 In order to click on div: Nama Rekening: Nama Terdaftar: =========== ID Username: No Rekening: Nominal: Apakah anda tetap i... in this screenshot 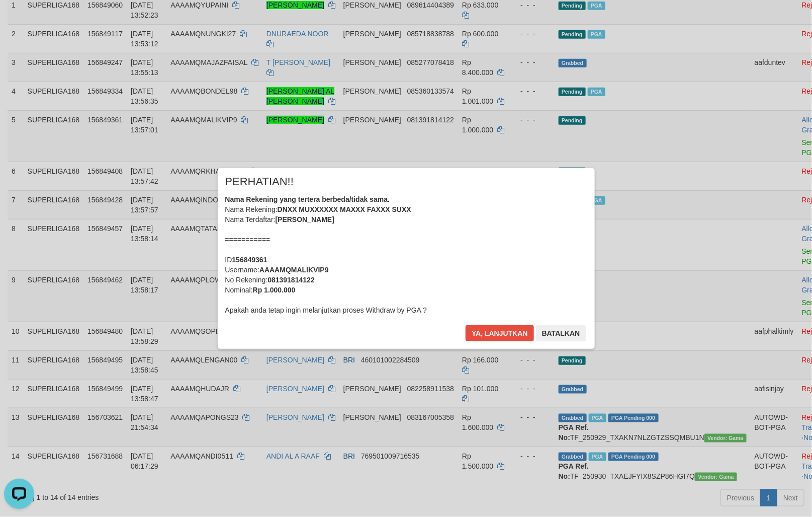, I will do `click(406, 255)`.